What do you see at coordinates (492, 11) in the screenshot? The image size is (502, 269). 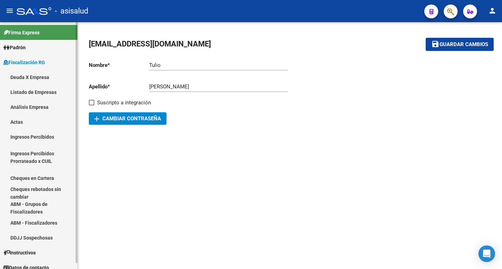 I see `mat-icon: person` at bounding box center [492, 11].